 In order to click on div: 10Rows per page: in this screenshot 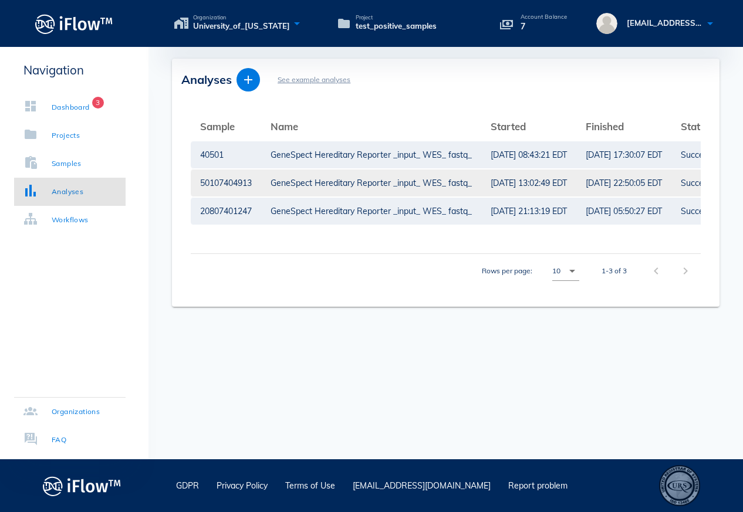, I will do `click(566, 271)`.